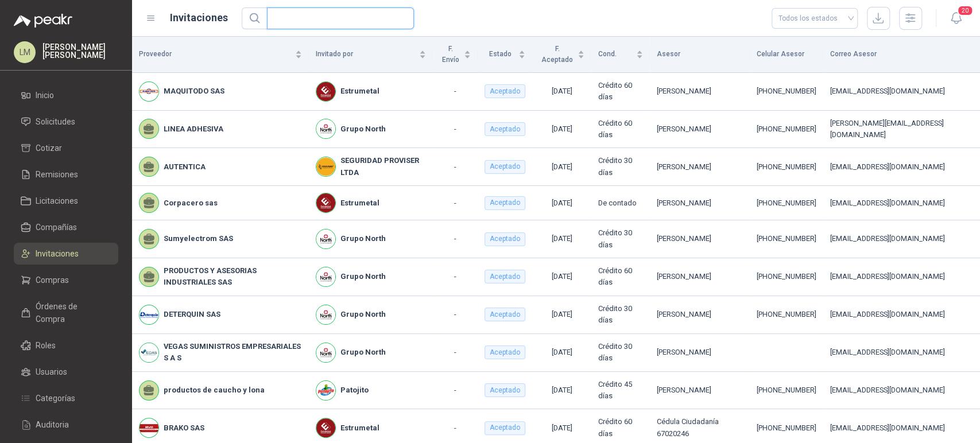  I want to click on div: De contado, so click(621, 203).